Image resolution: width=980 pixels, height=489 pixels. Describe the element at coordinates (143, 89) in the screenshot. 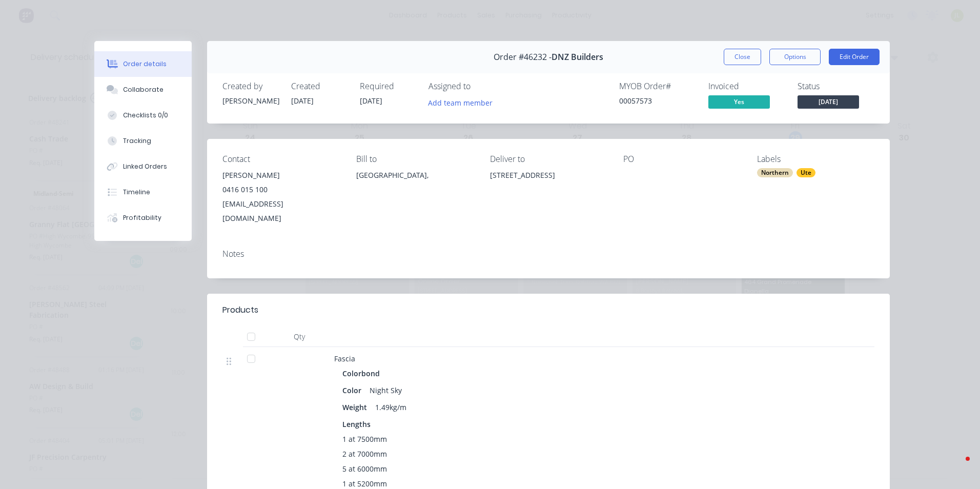

I see `button: Collaborate` at that location.